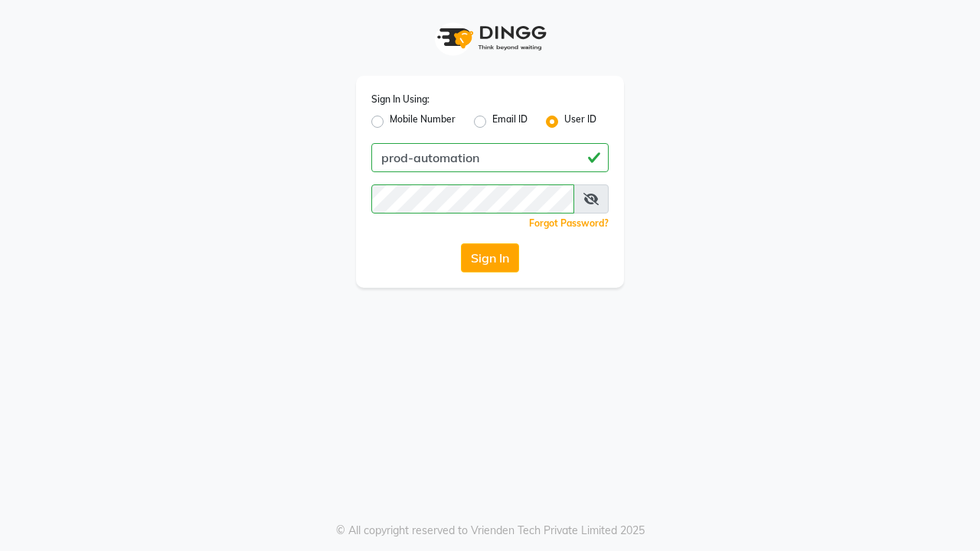 This screenshot has height=551, width=980. What do you see at coordinates (510, 121) in the screenshot?
I see `label: Email ID` at bounding box center [510, 121].